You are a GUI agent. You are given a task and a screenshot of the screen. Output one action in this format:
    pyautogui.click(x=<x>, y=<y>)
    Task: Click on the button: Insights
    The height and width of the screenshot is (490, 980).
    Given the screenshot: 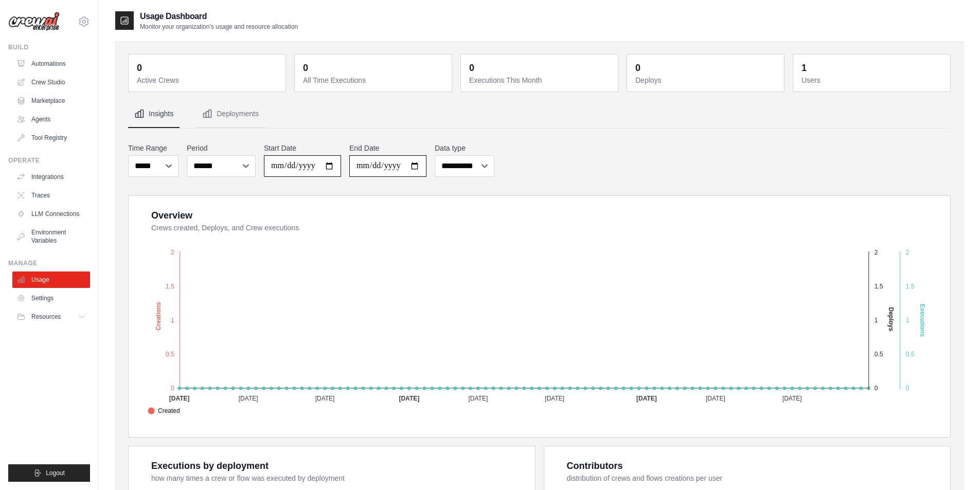 What is the action you would take?
    pyautogui.click(x=154, y=114)
    